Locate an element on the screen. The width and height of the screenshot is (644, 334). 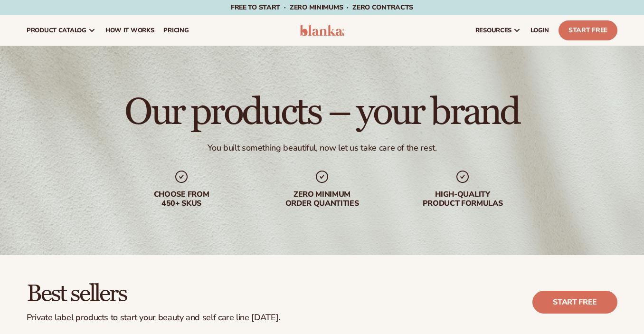
a: product catalog is located at coordinates (61, 30).